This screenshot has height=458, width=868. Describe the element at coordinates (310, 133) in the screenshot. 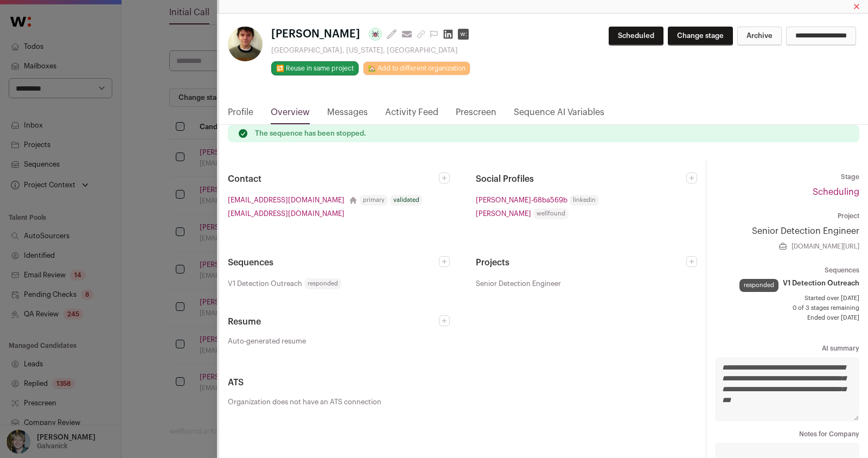

I see `p: The sequence has been stopped.` at that location.